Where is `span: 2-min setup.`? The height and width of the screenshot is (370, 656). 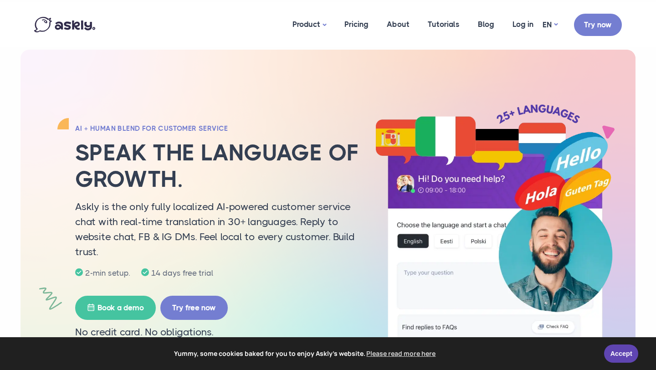
span: 2-min setup. is located at coordinates (107, 273).